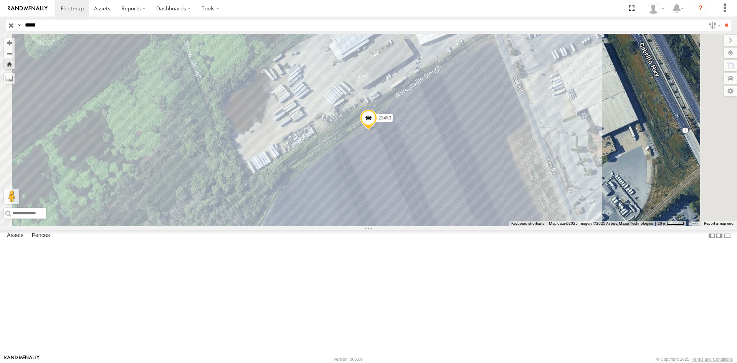 The height and width of the screenshot is (363, 737). Describe the element at coordinates (9, 53) in the screenshot. I see `button: Zoom out` at that location.